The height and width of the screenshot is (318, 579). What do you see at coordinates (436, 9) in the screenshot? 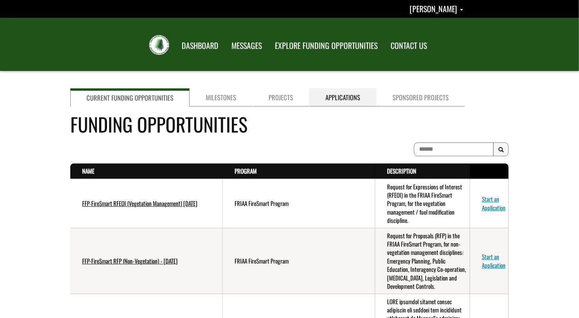
I see `a: Kayleigh Marshall` at bounding box center [436, 9].